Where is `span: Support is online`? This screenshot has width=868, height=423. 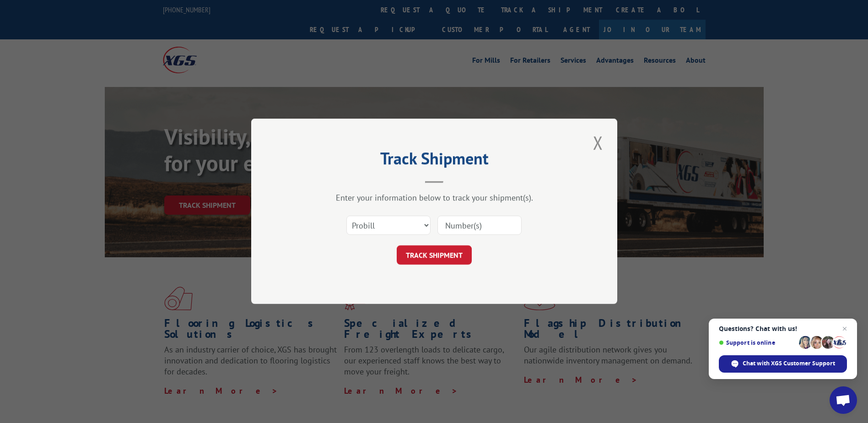 span: Support is online is located at coordinates (758, 342).